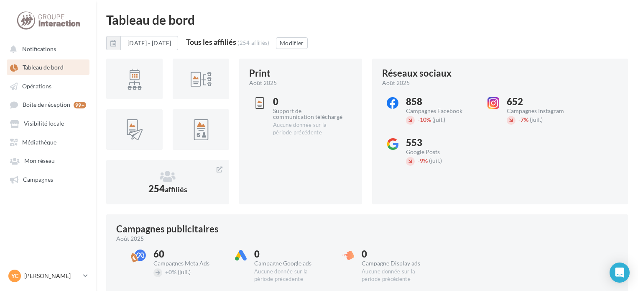 The height and width of the screenshot is (291, 638). What do you see at coordinates (292, 43) in the screenshot?
I see `button: Modifier` at bounding box center [292, 43].